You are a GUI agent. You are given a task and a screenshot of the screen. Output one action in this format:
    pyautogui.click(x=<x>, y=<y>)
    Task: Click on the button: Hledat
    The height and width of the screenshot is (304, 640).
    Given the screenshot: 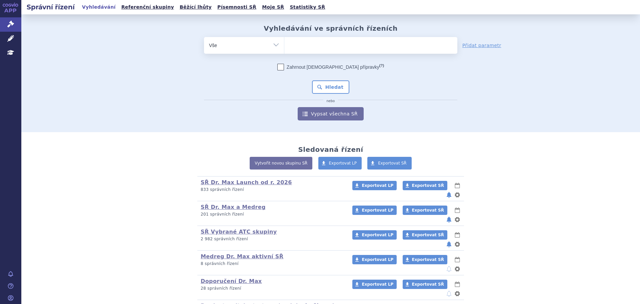 What is the action you would take?
    pyautogui.click(x=331, y=87)
    